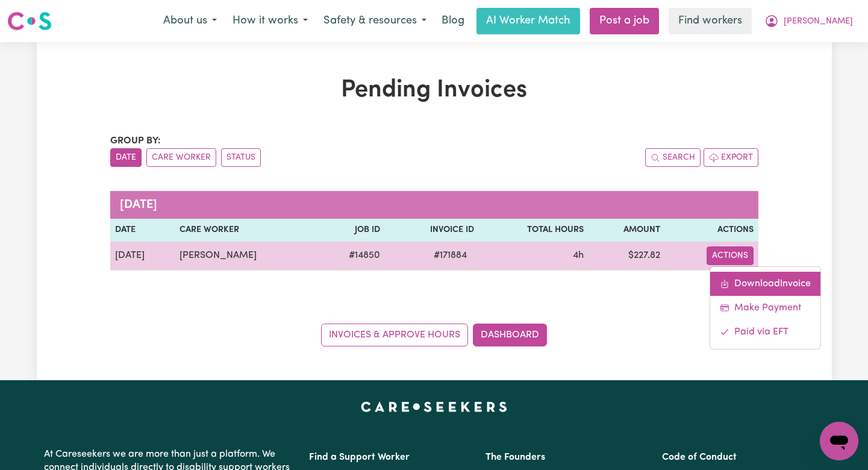 The image size is (868, 470). What do you see at coordinates (351, 256) in the screenshot?
I see `td: # 14850` at bounding box center [351, 256].